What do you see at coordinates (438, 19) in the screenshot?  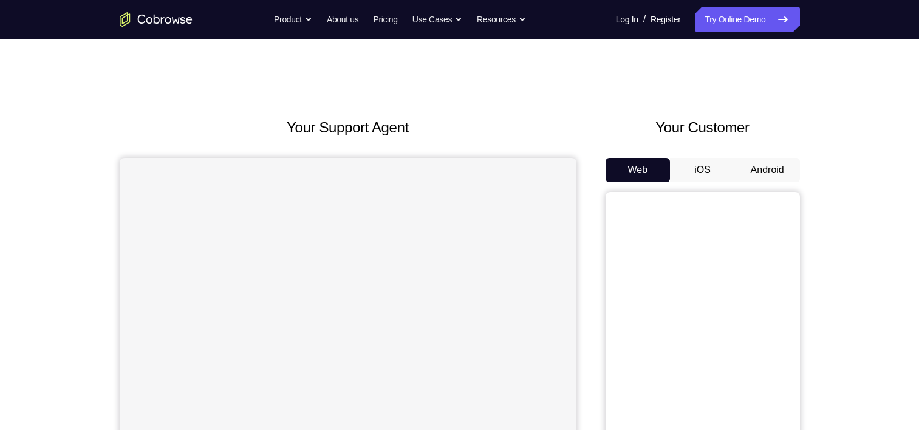 I see `button: Use Cases` at bounding box center [438, 19].